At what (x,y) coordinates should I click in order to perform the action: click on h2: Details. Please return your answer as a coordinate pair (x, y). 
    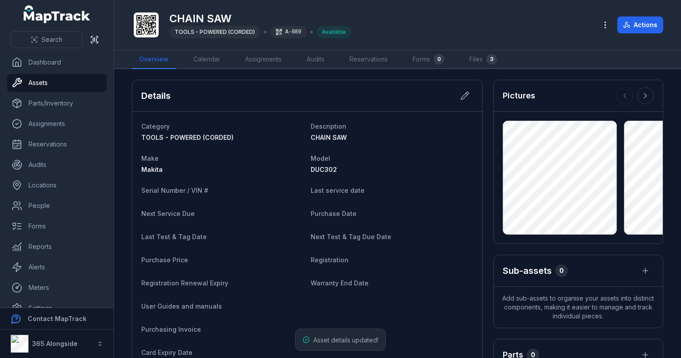
    Looking at the image, I should click on (156, 96).